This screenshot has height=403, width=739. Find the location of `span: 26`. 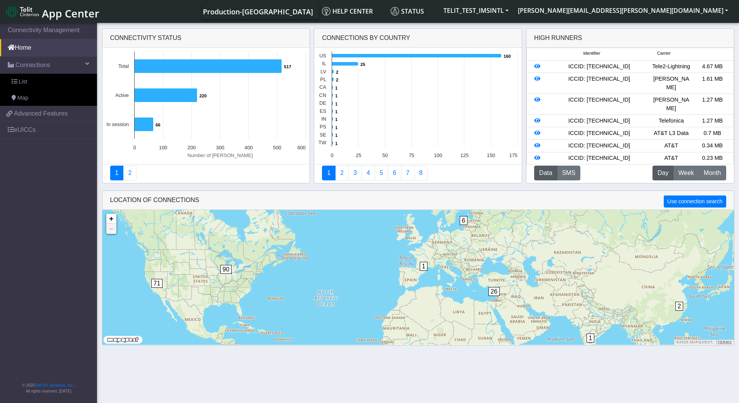

span: 26 is located at coordinates (494, 291).